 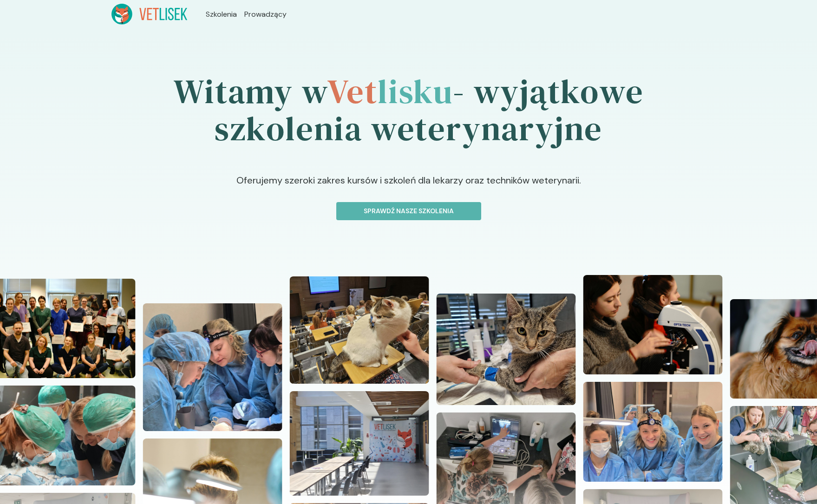 What do you see at coordinates (265, 15) in the screenshot?
I see `span: Prowadzący` at bounding box center [265, 15].